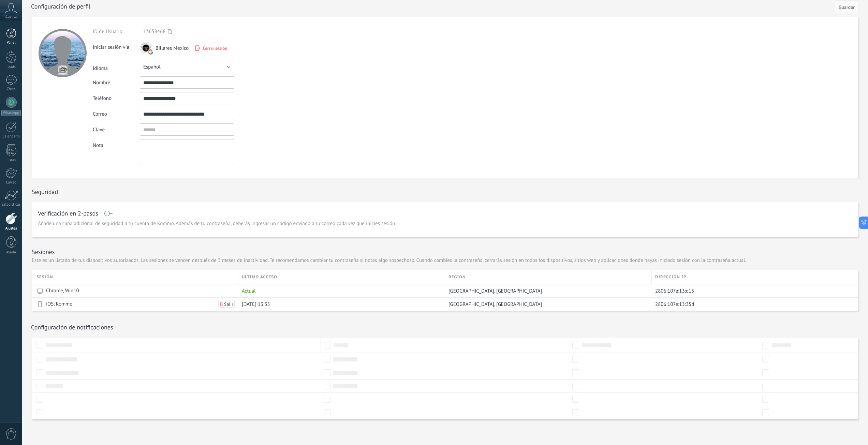 This screenshot has height=445, width=868. Describe the element at coordinates (11, 89) in the screenshot. I see `div: Chats` at that location.